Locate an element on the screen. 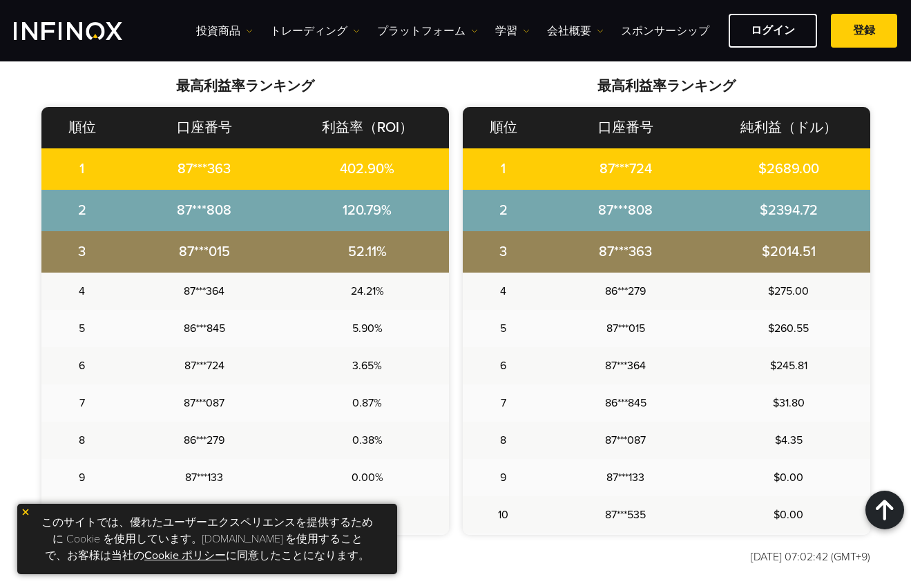 Image resolution: width=911 pixels, height=588 pixels. td: 3.65% is located at coordinates (367, 366).